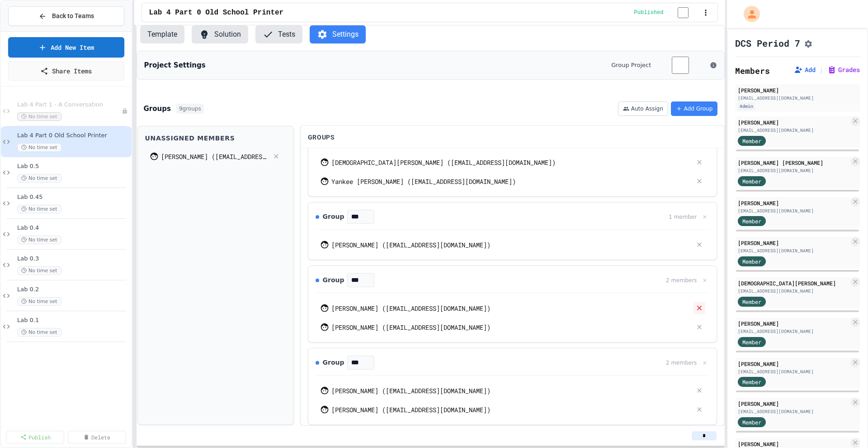 This screenshot has width=868, height=448. What do you see at coordinates (158, 109) in the screenshot?
I see `h3: Groups` at bounding box center [158, 109].